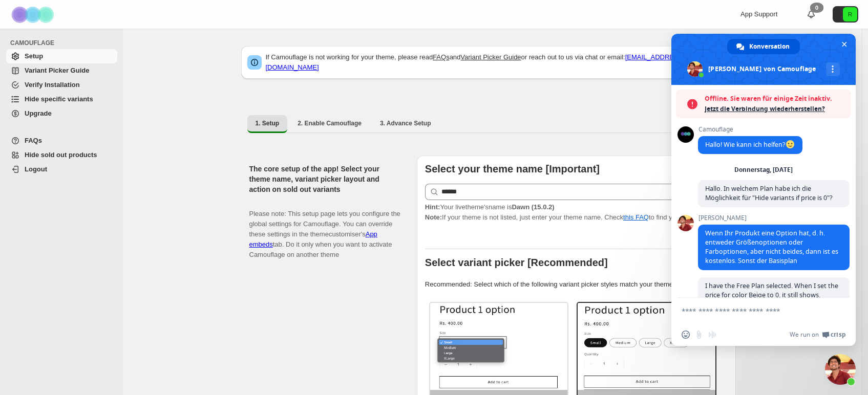 Image resolution: width=868 pixels, height=395 pixels. I want to click on text: R, so click(850, 14).